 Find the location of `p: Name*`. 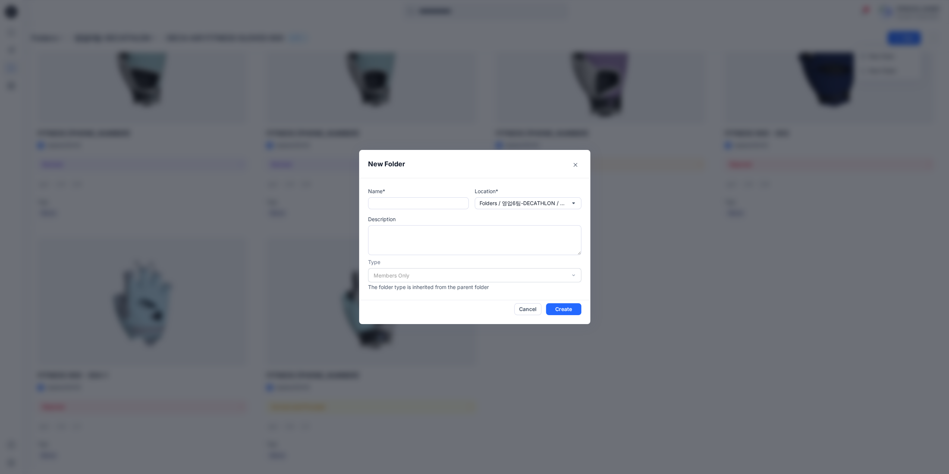

p: Name* is located at coordinates (418, 191).